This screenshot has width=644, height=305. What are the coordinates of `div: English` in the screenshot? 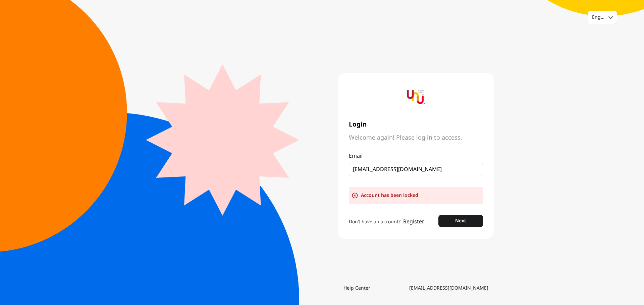 It's located at (598, 17).